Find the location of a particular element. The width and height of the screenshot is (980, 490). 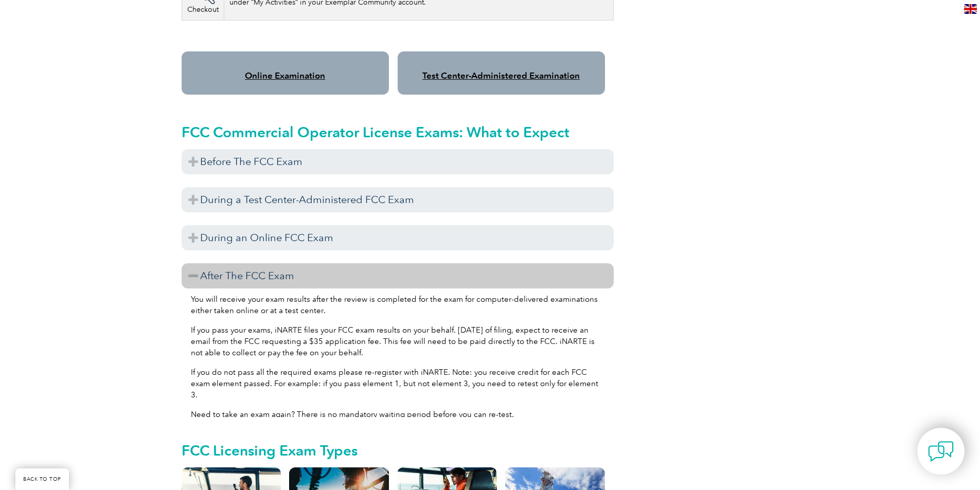

h3: After The FCC Exam is located at coordinates (398, 276).